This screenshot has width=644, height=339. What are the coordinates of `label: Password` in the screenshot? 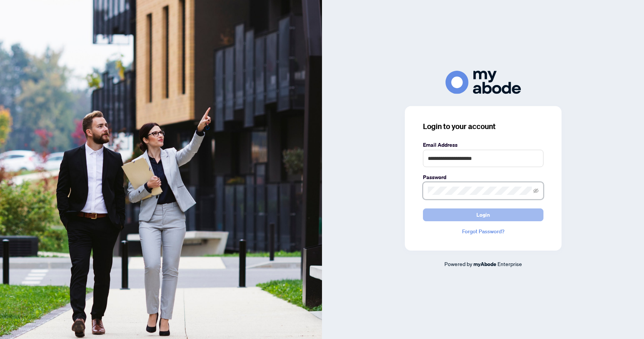 It's located at (483, 177).